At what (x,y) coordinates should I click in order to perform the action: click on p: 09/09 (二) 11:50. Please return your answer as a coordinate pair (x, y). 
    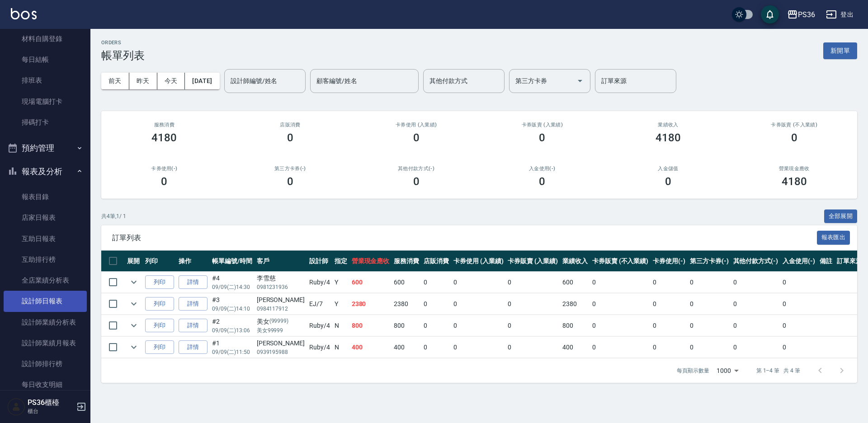
    Looking at the image, I should click on (232, 352).